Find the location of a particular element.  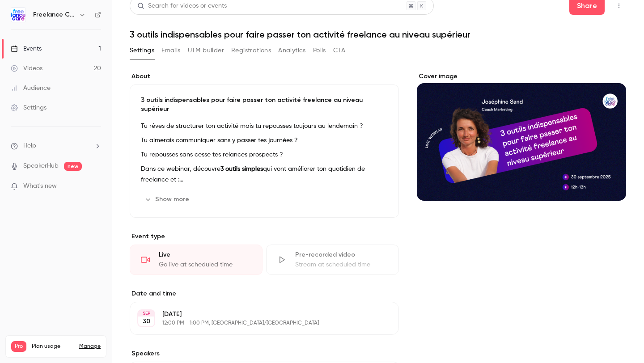

span: new is located at coordinates (73, 166).